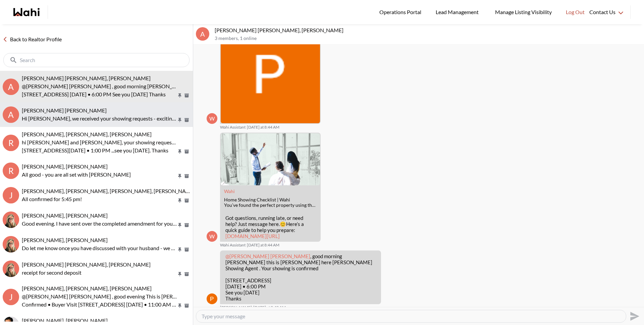  I want to click on time: 2025-09-02T12:44:52.204Z, so click(263, 245).